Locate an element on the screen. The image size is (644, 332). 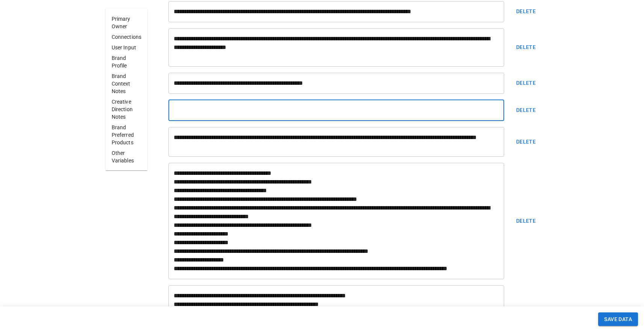
p: Brand Preferred Products is located at coordinates (127, 135).